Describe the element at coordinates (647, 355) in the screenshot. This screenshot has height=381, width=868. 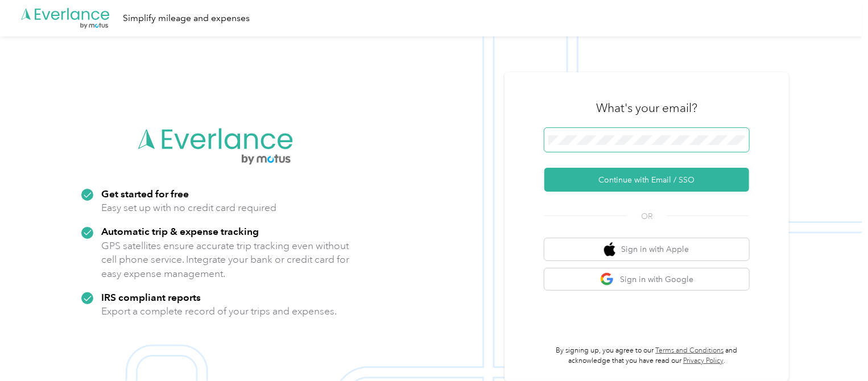
I see `p: By signing up, you agree to our and acknowledge that you have read our .` at that location.